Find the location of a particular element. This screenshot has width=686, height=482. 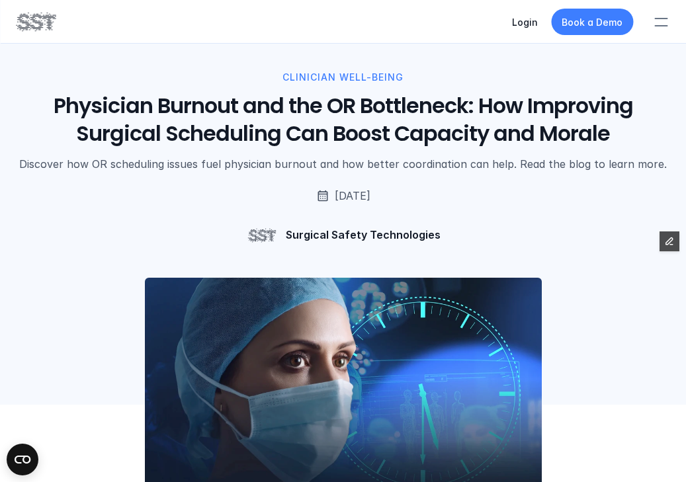

a: Login is located at coordinates (525, 22).